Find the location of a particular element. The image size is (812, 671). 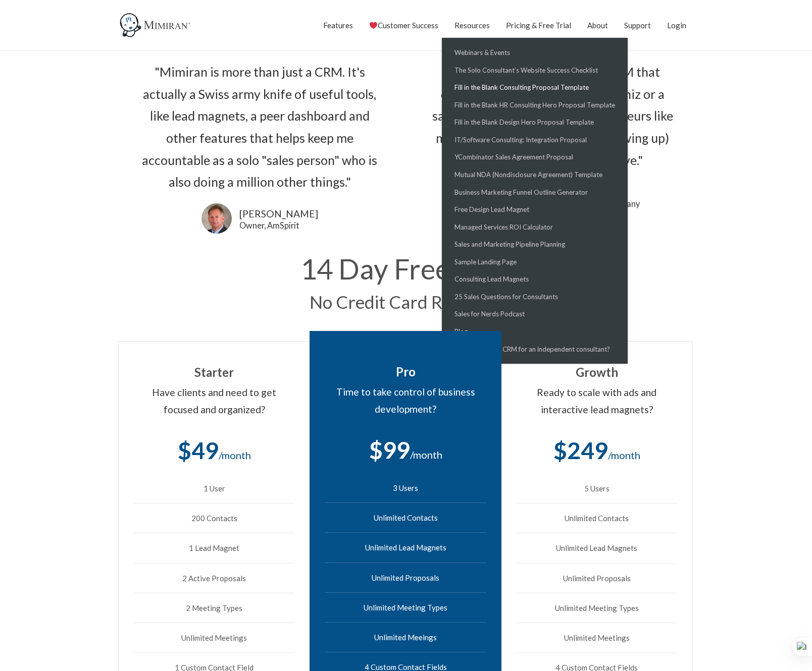

li: 200 Contacts is located at coordinates (214, 518).